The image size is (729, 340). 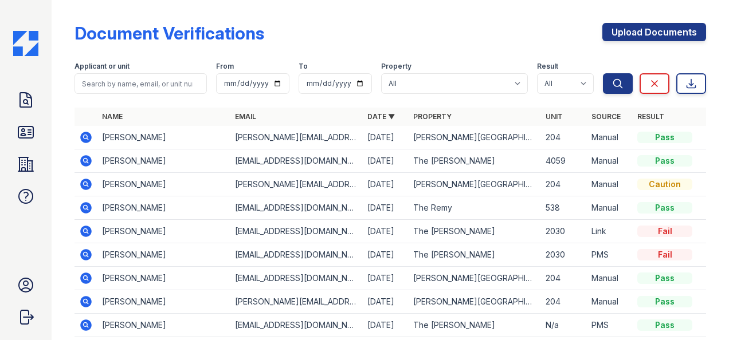 I want to click on a: Property, so click(x=432, y=116).